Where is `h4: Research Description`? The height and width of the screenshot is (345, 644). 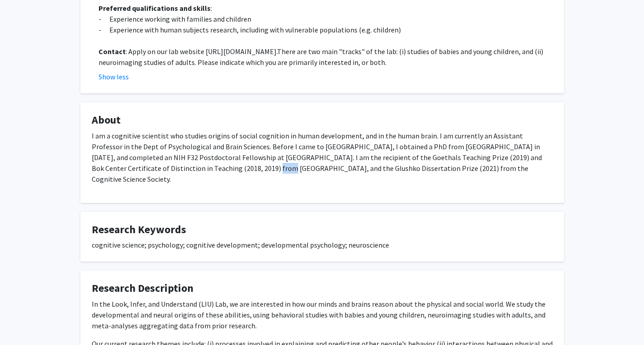 h4: Research Description is located at coordinates (322, 288).